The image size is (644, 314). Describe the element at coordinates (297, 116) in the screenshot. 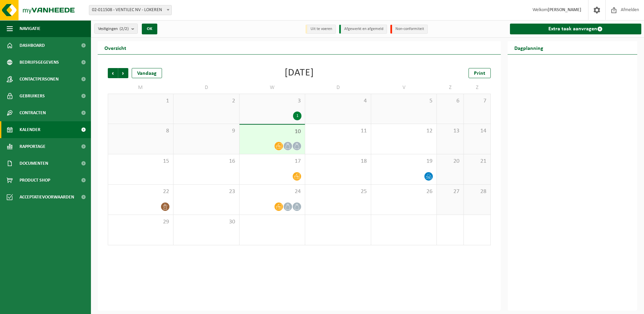

I see `div: 1` at that location.